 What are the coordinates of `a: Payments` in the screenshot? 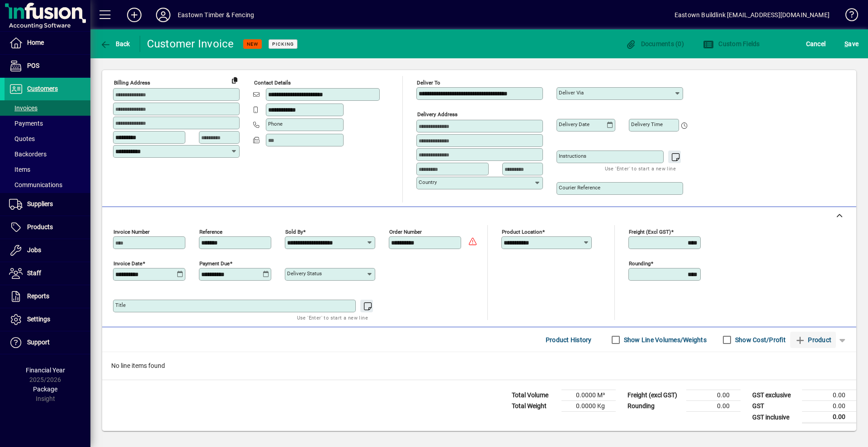 It's located at (48, 124).